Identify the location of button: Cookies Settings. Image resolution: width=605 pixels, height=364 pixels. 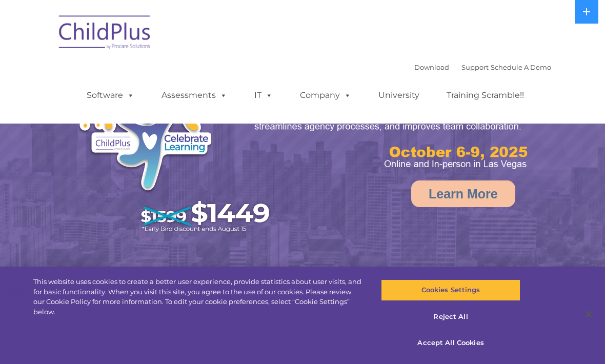
(450, 290).